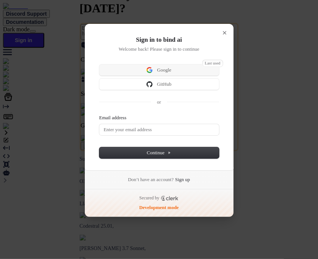 This screenshot has height=259, width=318. I want to click on button: Sign in with GitHubGitHub, so click(159, 84).